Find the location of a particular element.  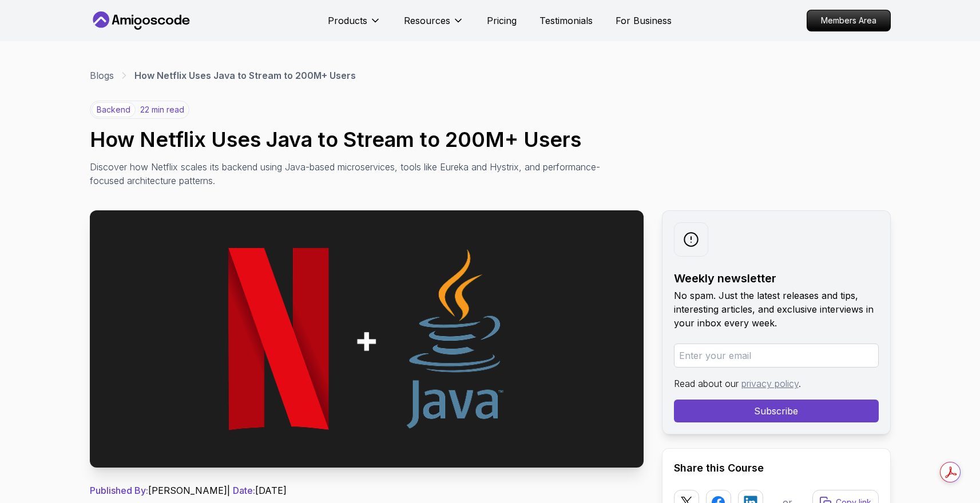

input: Enter your email is located at coordinates (777, 355).